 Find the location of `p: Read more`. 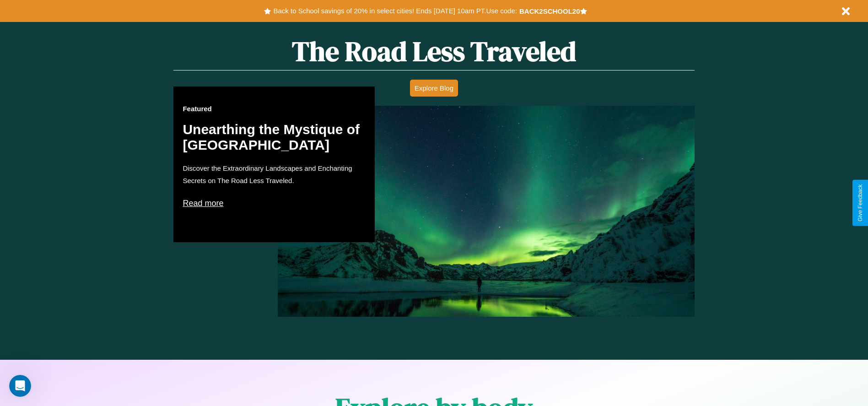

p: Read more is located at coordinates (274, 203).